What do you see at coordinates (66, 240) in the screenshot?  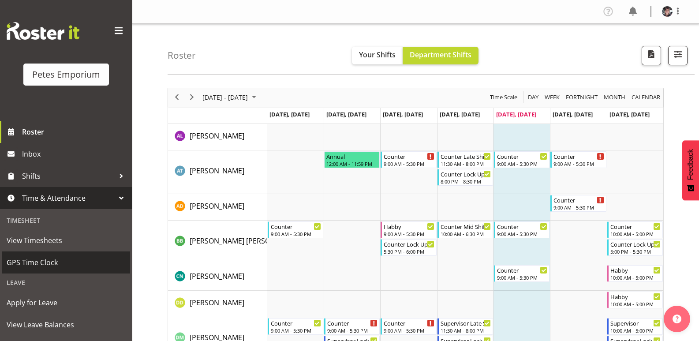 I see `span: View Timesheets` at bounding box center [66, 240].